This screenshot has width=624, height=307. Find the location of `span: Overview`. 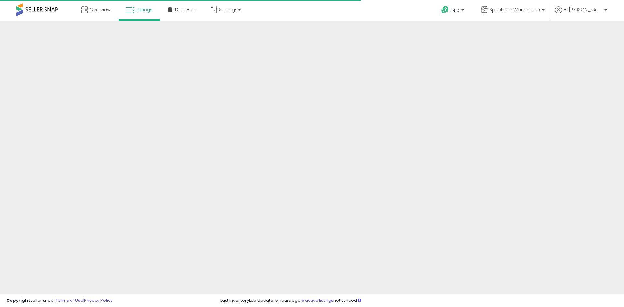

span: Overview is located at coordinates (100, 10).